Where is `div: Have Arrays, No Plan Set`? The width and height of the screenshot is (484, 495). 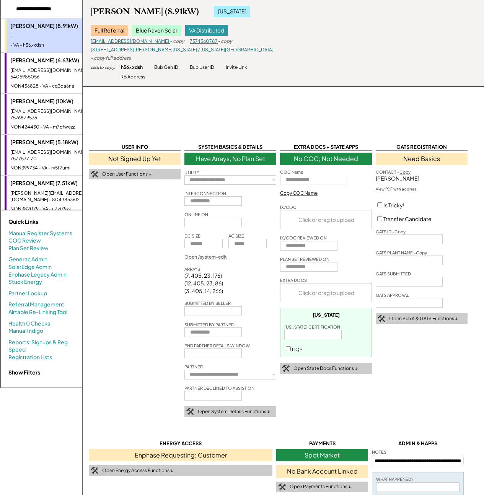
div: Have Arrays, No Plan Set is located at coordinates (230, 159).